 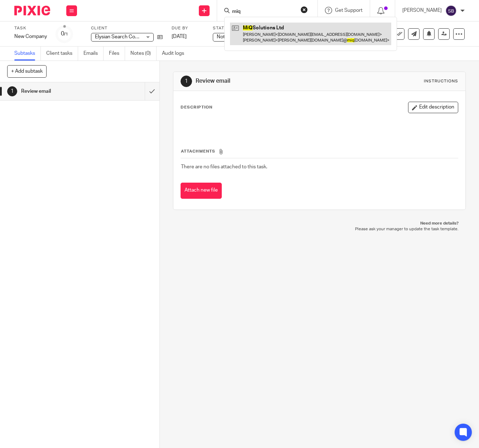 What do you see at coordinates (117, 54) in the screenshot?
I see `a: Files` at bounding box center [117, 54].